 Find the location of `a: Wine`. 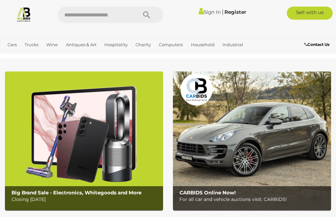

a: Wine is located at coordinates (52, 45).